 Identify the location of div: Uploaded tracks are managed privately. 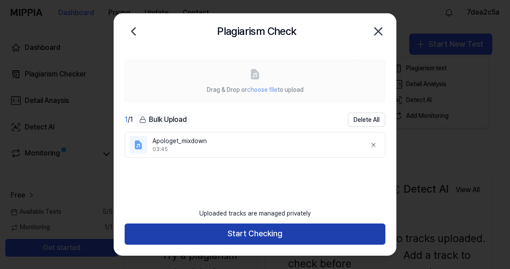
(255, 214).